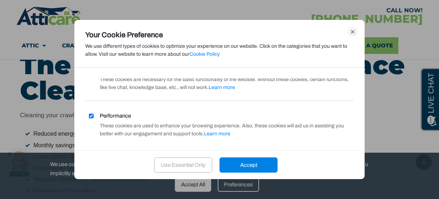 Image resolution: width=439 pixels, height=199 pixels. I want to click on span: Performance, so click(115, 116).